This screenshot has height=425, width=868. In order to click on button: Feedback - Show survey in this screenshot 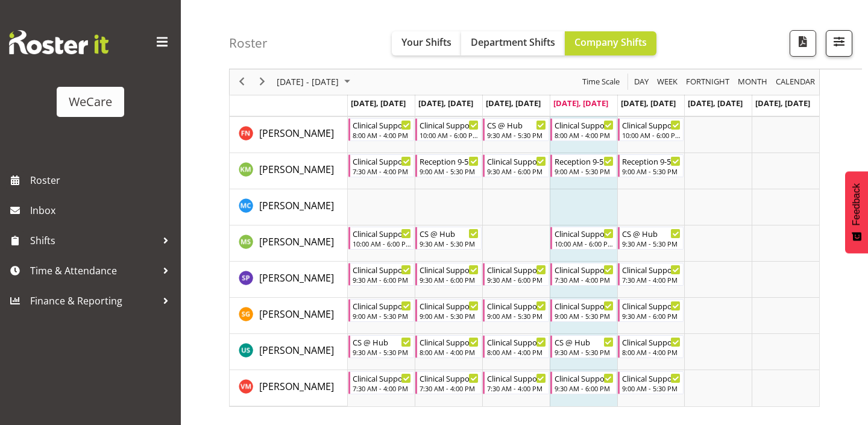, I will do `click(856, 212)`.